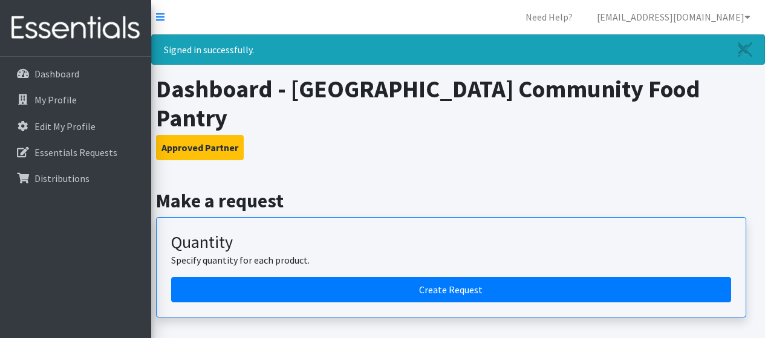 The width and height of the screenshot is (765, 338). What do you see at coordinates (459, 201) in the screenshot?
I see `h2: Make a request` at bounding box center [459, 201].